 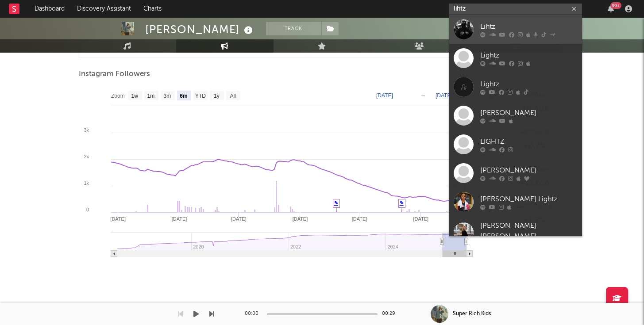 What do you see at coordinates (86, 130) in the screenshot?
I see `text: 3k` at bounding box center [86, 130].